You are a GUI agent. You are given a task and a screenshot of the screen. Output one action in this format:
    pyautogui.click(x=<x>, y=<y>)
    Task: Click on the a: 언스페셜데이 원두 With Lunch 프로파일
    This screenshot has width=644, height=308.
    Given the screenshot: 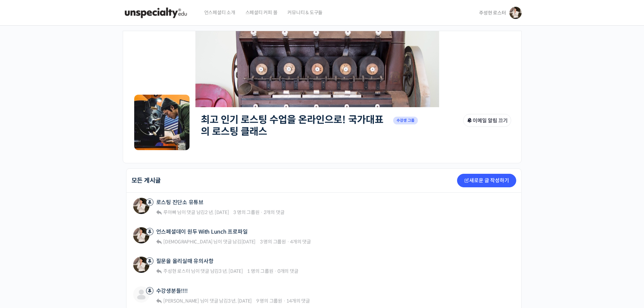 What is the action you would take?
    pyautogui.click(x=201, y=231)
    